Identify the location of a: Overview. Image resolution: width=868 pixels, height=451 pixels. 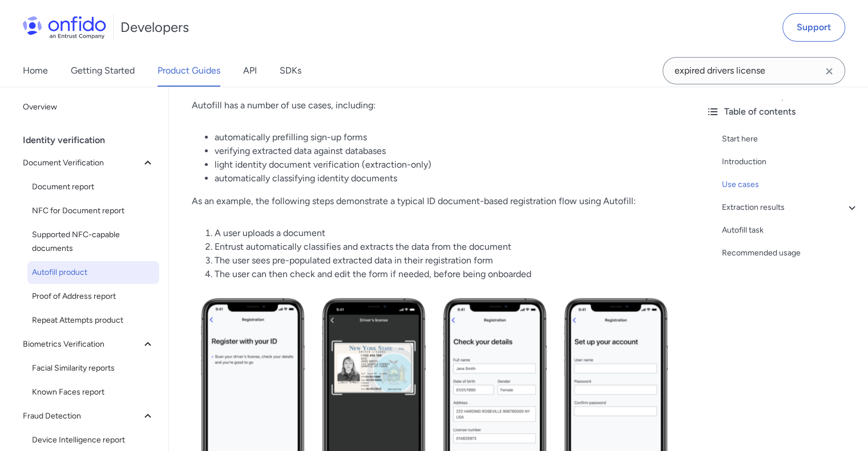
(89, 107).